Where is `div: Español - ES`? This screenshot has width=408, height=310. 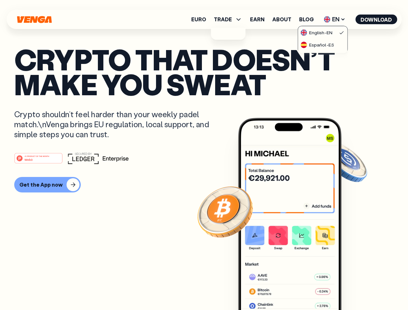
div: Español - ES is located at coordinates (317, 45).